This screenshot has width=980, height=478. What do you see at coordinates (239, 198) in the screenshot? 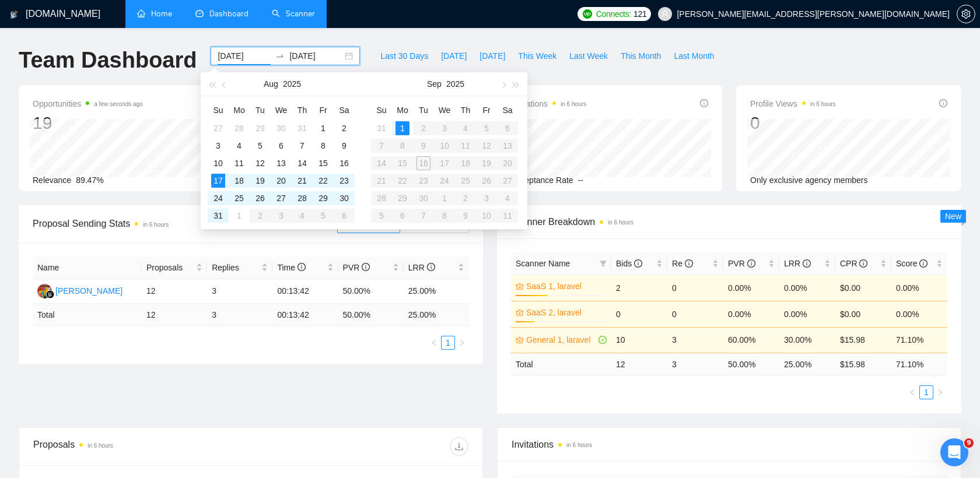
I see `td: 2025-08-25` at bounding box center [239, 198].